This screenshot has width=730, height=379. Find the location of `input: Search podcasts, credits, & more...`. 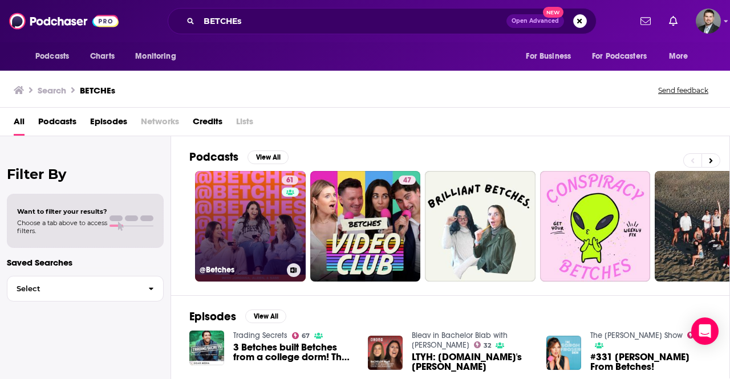

input: Search podcasts, credits, & more... is located at coordinates (352, 21).